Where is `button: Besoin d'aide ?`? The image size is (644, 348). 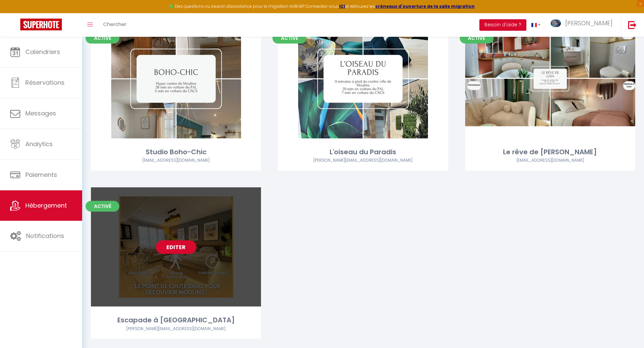 button: Besoin d'aide ? is located at coordinates (502, 25).